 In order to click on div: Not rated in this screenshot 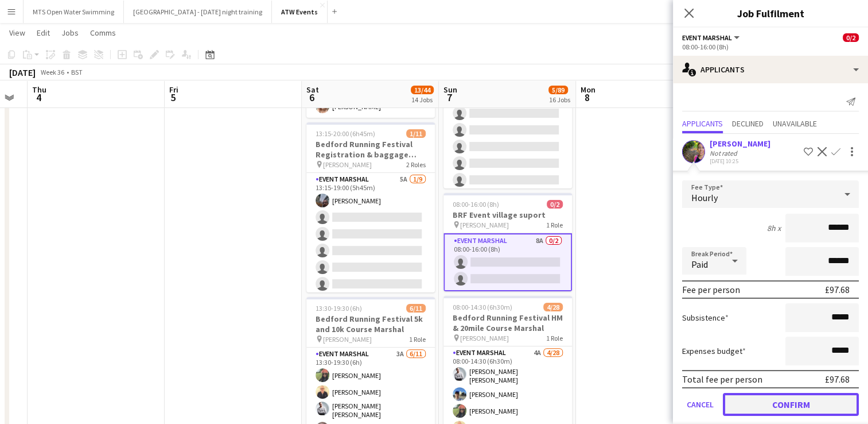, I will do `click(724, 153)`.